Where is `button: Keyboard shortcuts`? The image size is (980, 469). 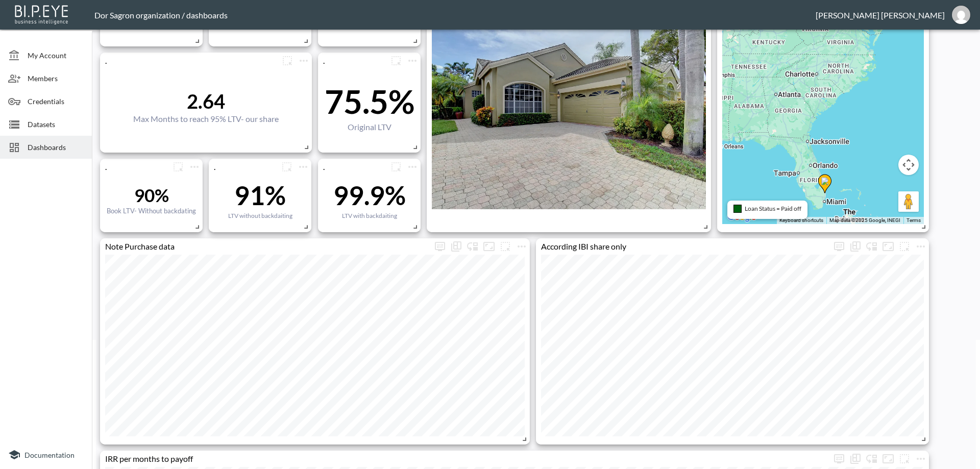
button: Keyboard shortcuts is located at coordinates (801, 220).